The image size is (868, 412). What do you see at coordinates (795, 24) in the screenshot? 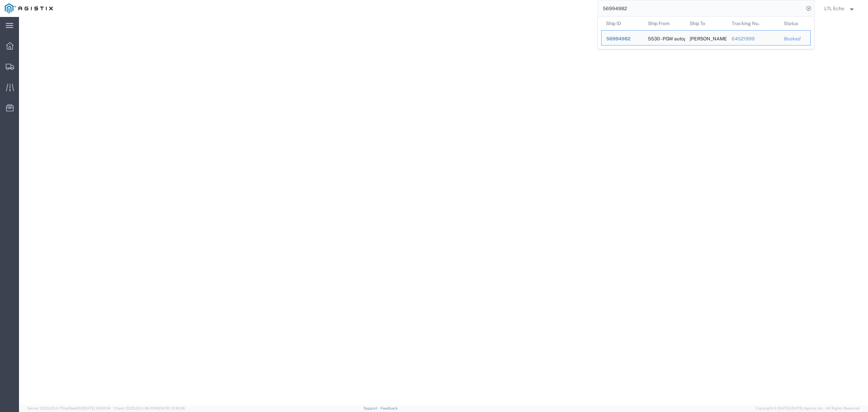
I see `th: Status` at bounding box center [795, 24].